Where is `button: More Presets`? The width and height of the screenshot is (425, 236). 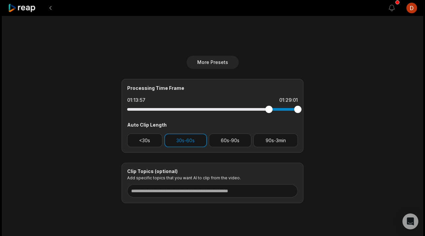 button: More Presets is located at coordinates (212, 62).